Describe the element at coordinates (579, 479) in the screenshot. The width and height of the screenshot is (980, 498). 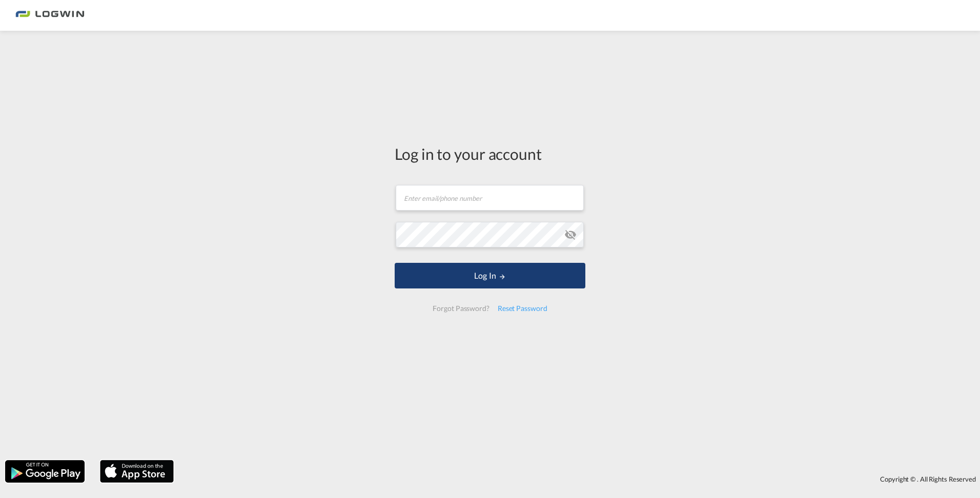
I see `div: Copyright © . All Rights Reserved` at that location.